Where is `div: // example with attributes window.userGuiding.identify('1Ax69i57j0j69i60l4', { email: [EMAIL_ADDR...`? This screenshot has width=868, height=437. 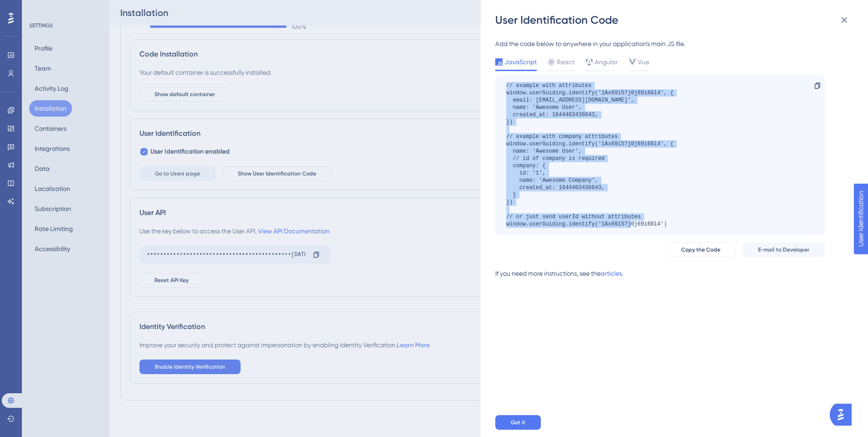 div: // example with attributes window.userGuiding.identify('1Ax69i57j0j69i60l4', { email: [EMAIL_ADDR... is located at coordinates (589, 155).